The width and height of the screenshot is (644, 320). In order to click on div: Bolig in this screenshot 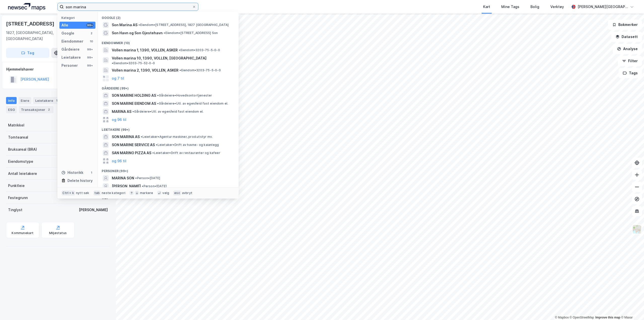, I will do `click(535, 7)`.